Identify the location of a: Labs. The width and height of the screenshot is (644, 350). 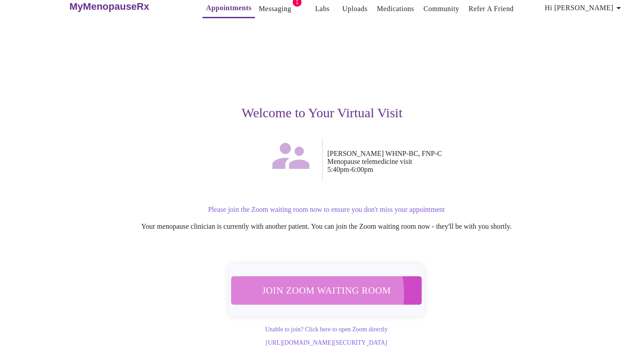
(322, 9).